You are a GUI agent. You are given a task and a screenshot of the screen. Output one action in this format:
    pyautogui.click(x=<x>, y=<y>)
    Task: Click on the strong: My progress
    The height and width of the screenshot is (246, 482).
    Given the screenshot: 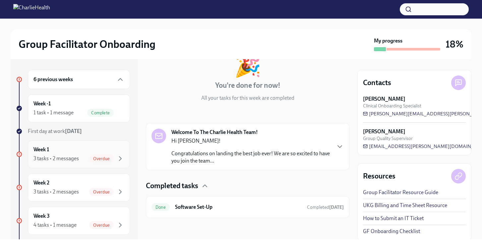 What is the action you would take?
    pyautogui.click(x=389, y=41)
    